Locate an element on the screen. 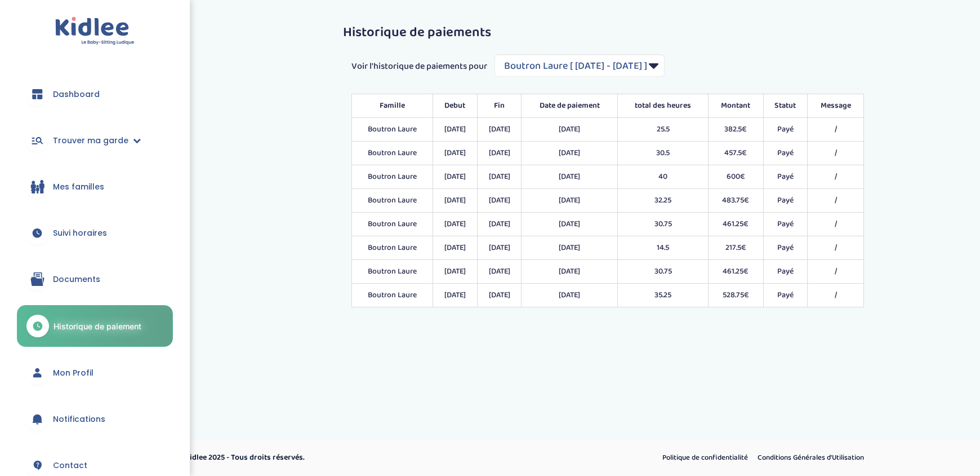 The width and height of the screenshot is (980, 476). td: 217.5€ is located at coordinates (736, 248).